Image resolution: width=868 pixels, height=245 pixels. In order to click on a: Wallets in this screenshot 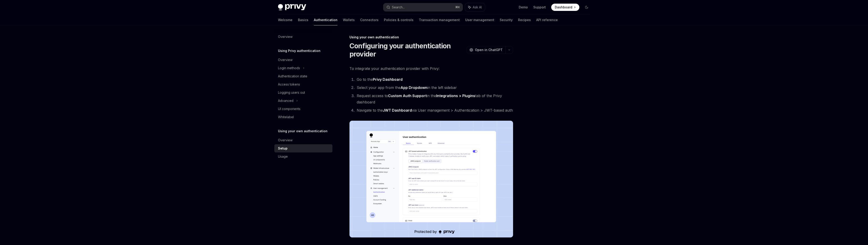, I will do `click(349, 20)`.